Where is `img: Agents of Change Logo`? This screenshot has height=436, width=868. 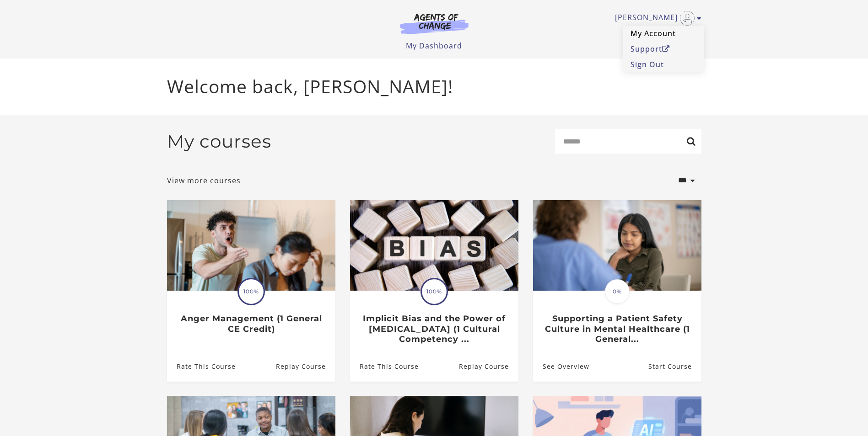 img: Agents of Change Logo is located at coordinates (434, 23).